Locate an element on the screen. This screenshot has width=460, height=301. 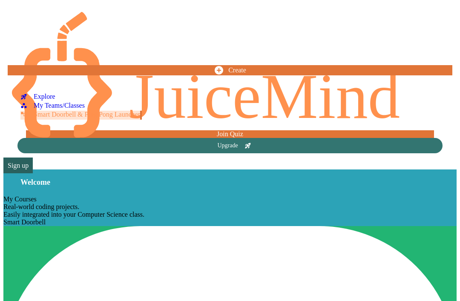
div: Smart Doorbell & Ping Pong Launcher is located at coordinates (80, 115).